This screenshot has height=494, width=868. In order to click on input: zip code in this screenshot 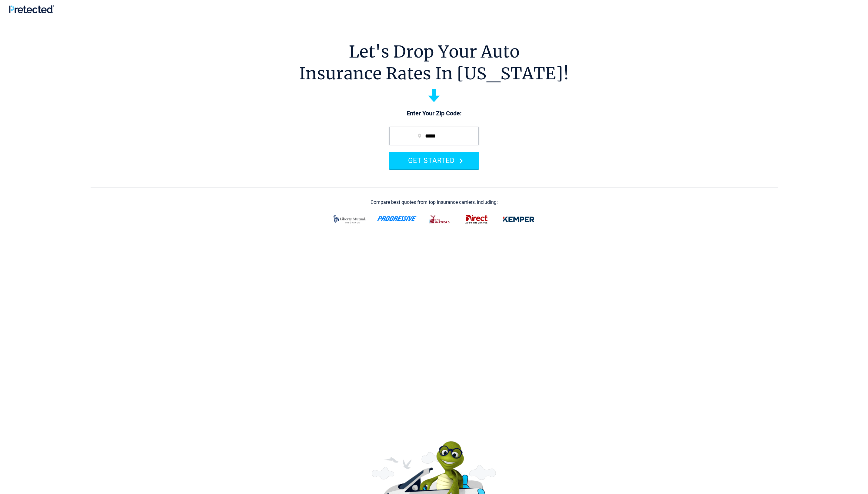, I will do `click(434, 136)`.